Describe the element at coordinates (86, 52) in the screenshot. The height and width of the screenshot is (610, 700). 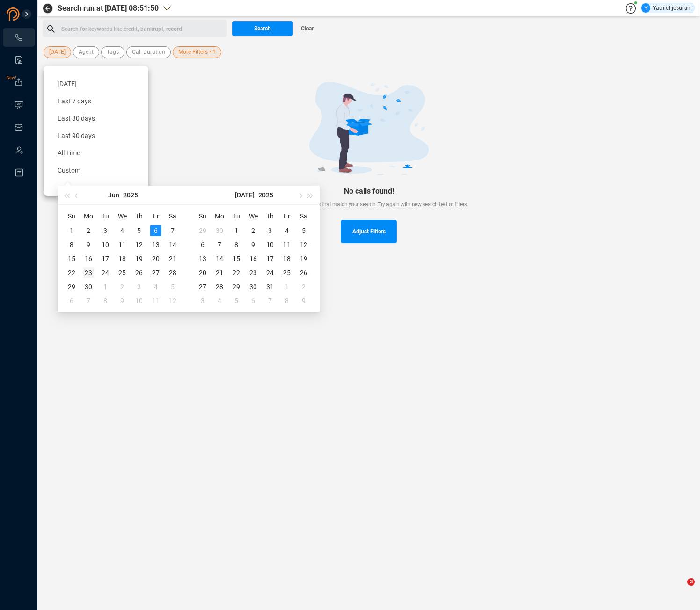
I see `button: Agent` at that location.